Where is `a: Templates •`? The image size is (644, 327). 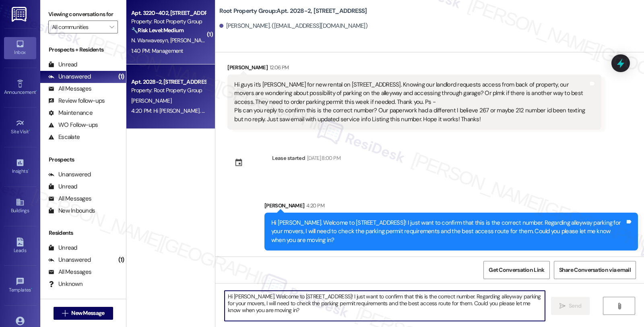
a: Templates • is located at coordinates (20, 286).